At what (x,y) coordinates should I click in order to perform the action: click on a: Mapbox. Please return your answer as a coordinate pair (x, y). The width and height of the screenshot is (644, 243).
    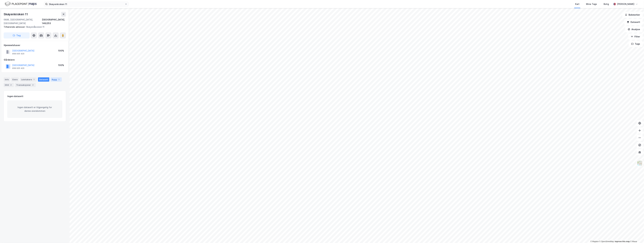
    Looking at the image, I should click on (594, 242).